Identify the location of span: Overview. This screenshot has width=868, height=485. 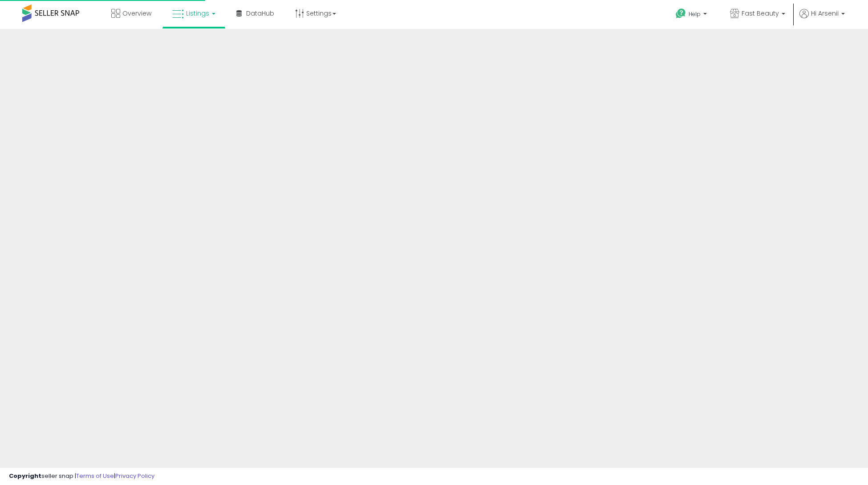
(137, 13).